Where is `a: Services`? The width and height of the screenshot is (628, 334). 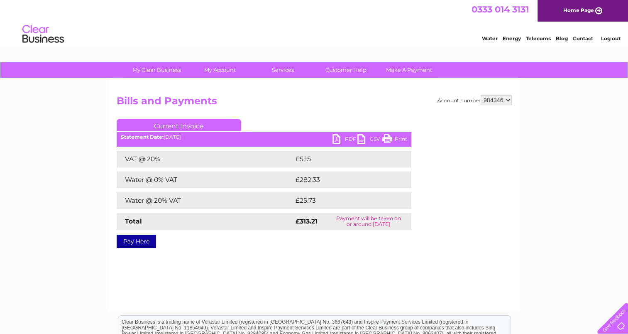 a: Services is located at coordinates (283, 70).